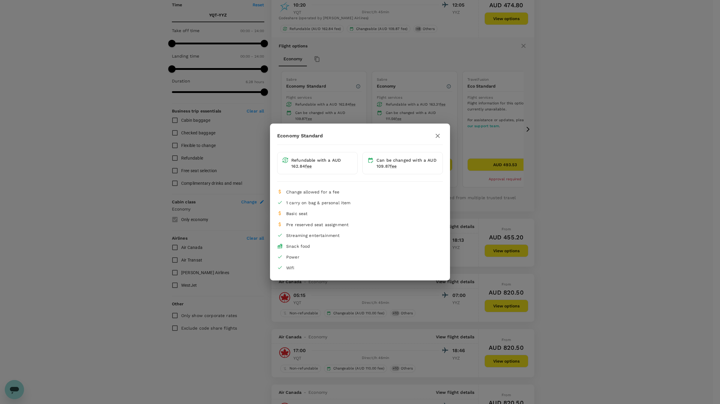  I want to click on span: Power, so click(293, 257).